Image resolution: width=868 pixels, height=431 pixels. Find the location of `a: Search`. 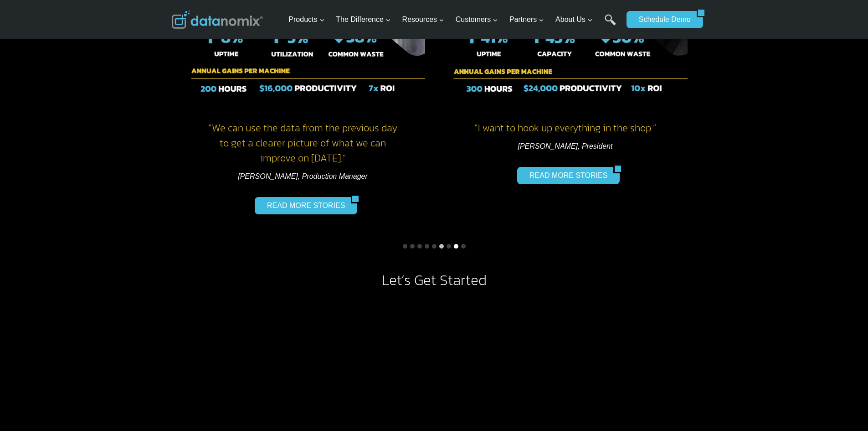

a: Search is located at coordinates (610, 24).